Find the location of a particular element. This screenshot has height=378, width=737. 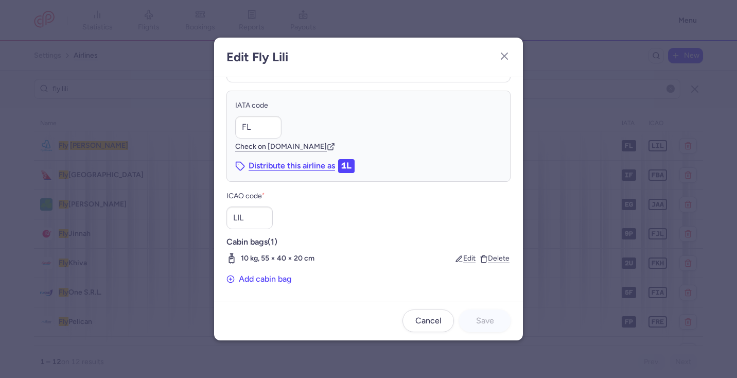

button: Add cabin bag is located at coordinates (259, 279).